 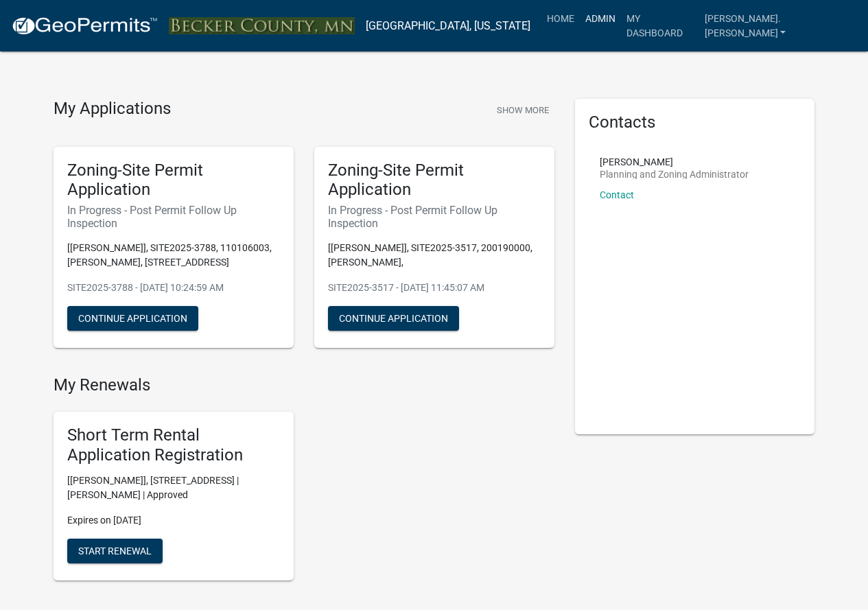 I want to click on h5: Short Term Rental Application Registration, so click(x=174, y=445).